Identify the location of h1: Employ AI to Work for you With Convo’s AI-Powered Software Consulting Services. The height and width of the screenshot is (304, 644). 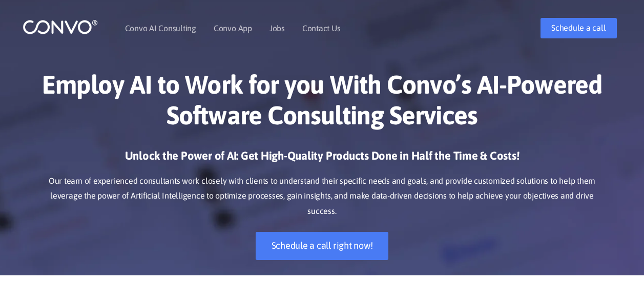
(322, 104).